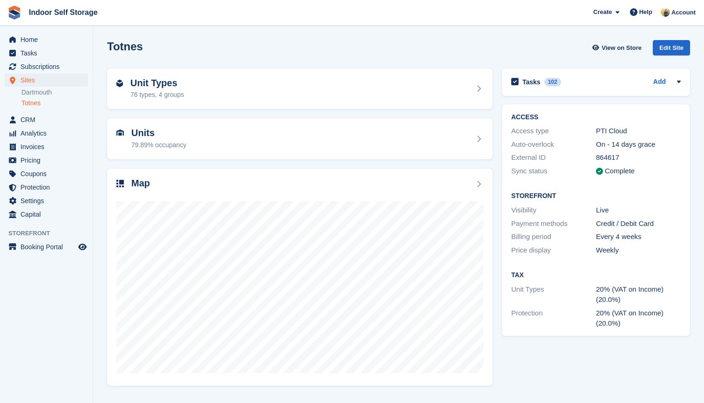 Image resolution: width=704 pixels, height=403 pixels. What do you see at coordinates (159, 133) in the screenshot?
I see `h2: Units` at bounding box center [159, 133].